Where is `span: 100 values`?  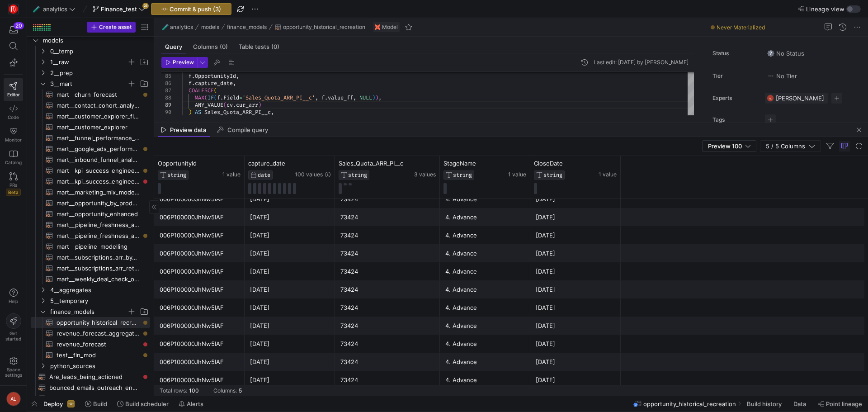 span: 100 values is located at coordinates (309, 175).